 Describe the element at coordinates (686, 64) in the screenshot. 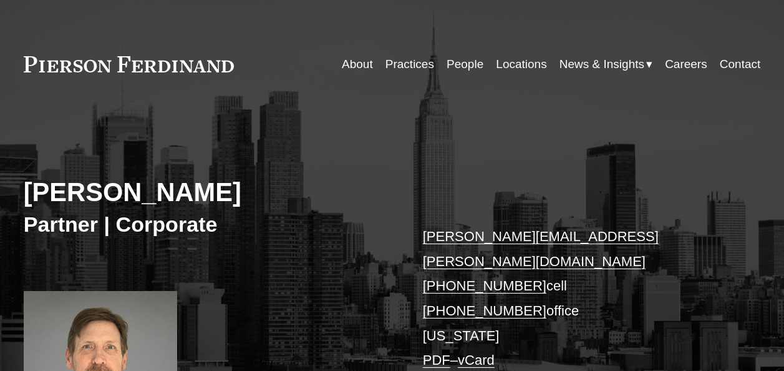

I see `a: Careers` at that location.